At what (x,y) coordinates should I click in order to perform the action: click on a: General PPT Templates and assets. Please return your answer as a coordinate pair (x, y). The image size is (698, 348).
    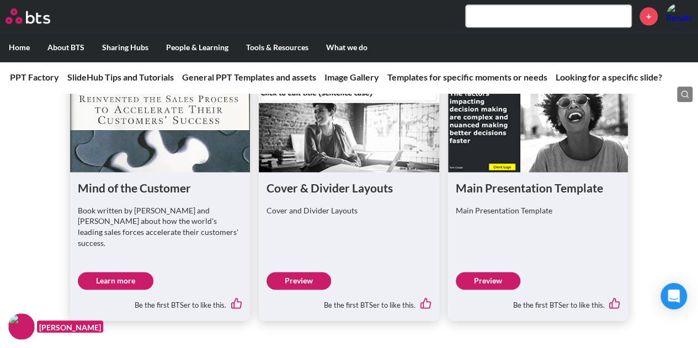
    Looking at the image, I should click on (249, 77).